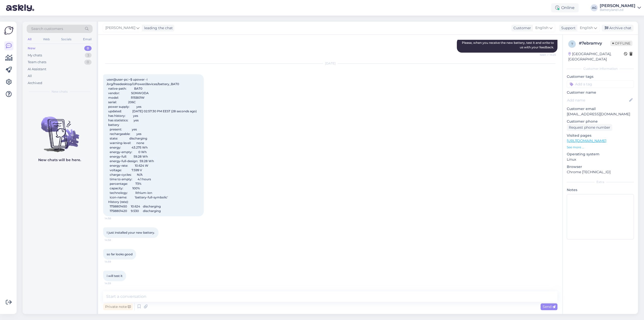  Describe the element at coordinates (9, 30) in the screenshot. I see `img: Askly Logo` at that location.